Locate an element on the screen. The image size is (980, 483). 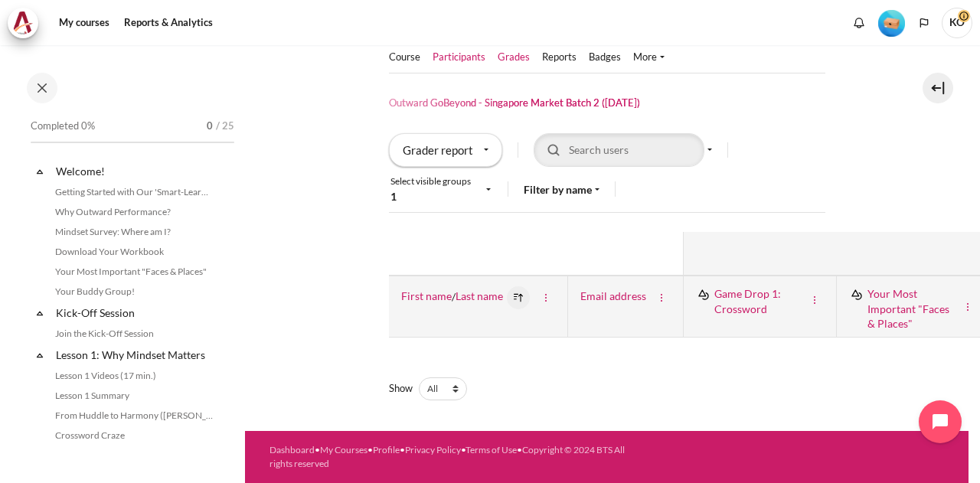
span: Completed 0% is located at coordinates (63, 126).